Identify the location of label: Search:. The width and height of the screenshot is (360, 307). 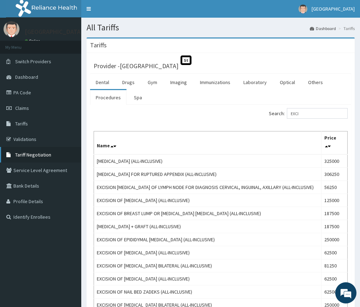
(308, 113).